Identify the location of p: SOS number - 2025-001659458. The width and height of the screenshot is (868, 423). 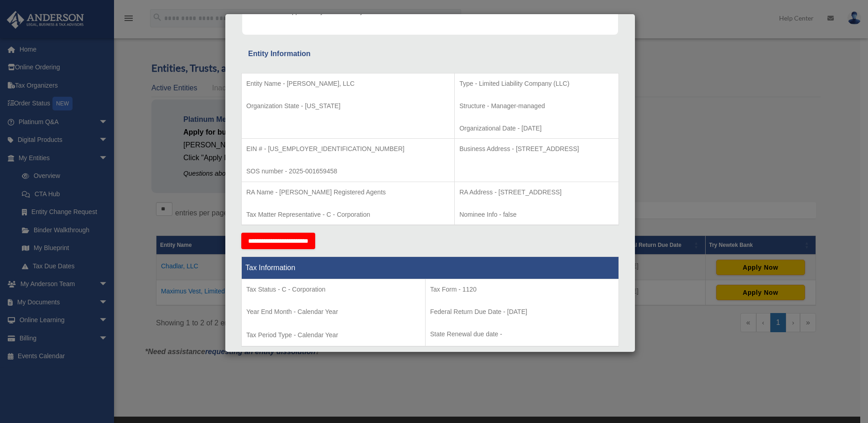
(348, 171).